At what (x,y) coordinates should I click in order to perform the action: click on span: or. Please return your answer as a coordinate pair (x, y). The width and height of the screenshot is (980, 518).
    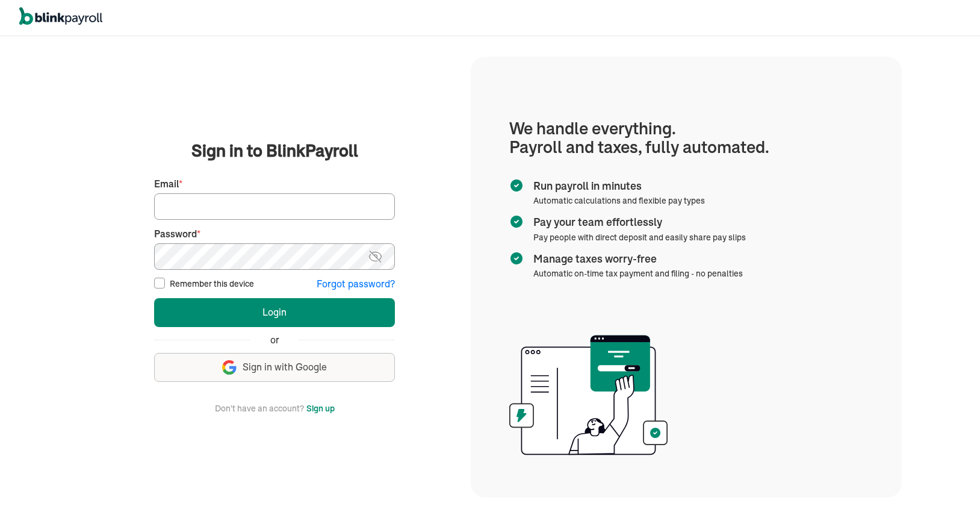
    Looking at the image, I should click on (274, 339).